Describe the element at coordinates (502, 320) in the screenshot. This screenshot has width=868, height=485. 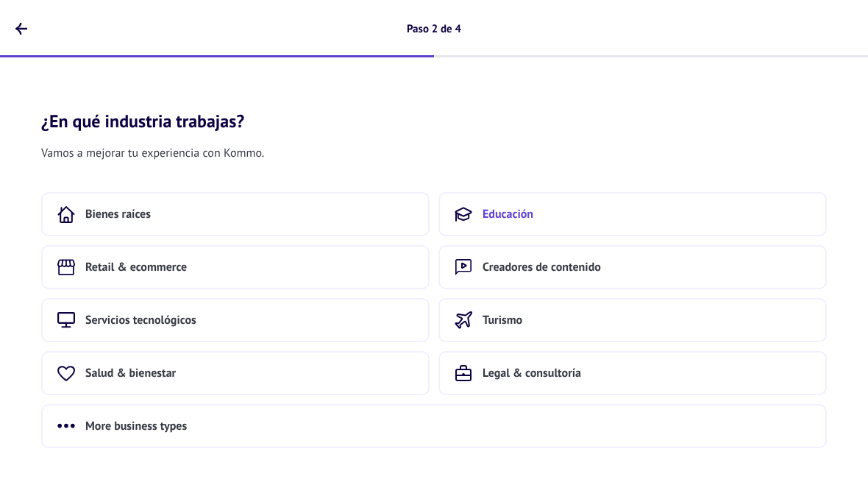
I see `span: Turismo` at that location.